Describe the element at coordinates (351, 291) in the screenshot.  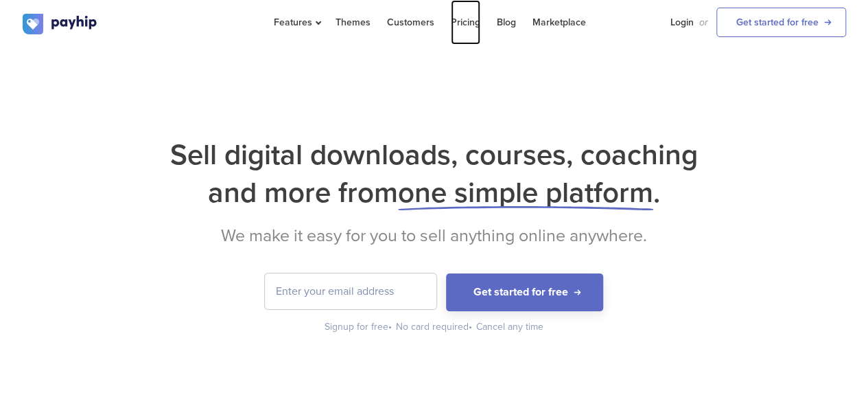
I see `input: Enter your email address` at that location.